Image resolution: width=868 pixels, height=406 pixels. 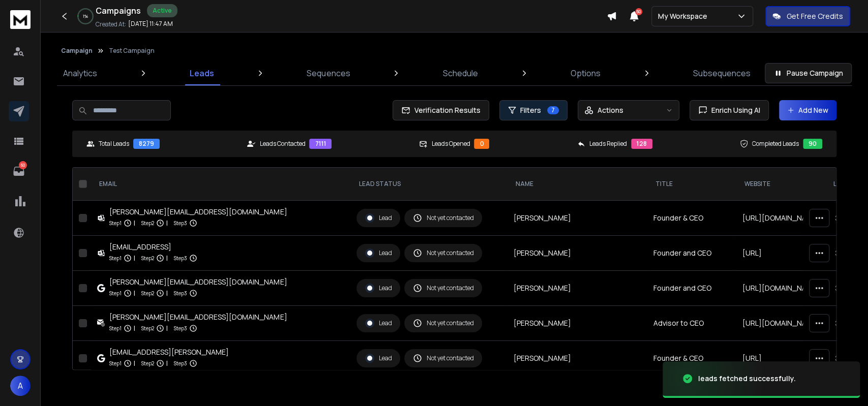 I want to click on a: Subsequences, so click(x=721, y=73).